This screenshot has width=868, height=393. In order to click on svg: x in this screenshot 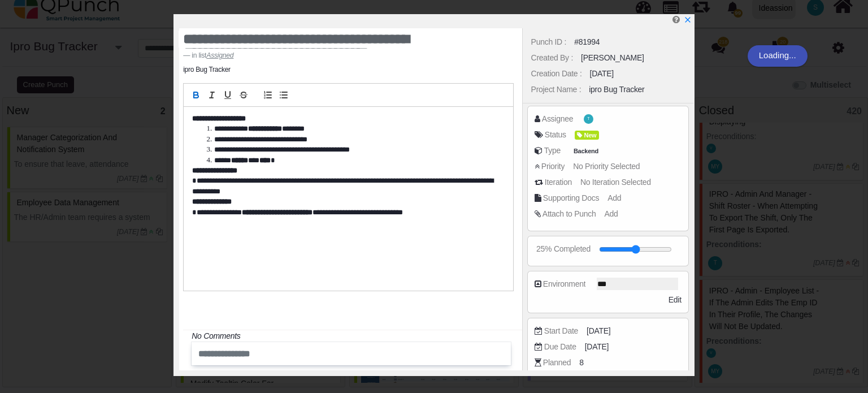, I will do `click(687, 20)`.